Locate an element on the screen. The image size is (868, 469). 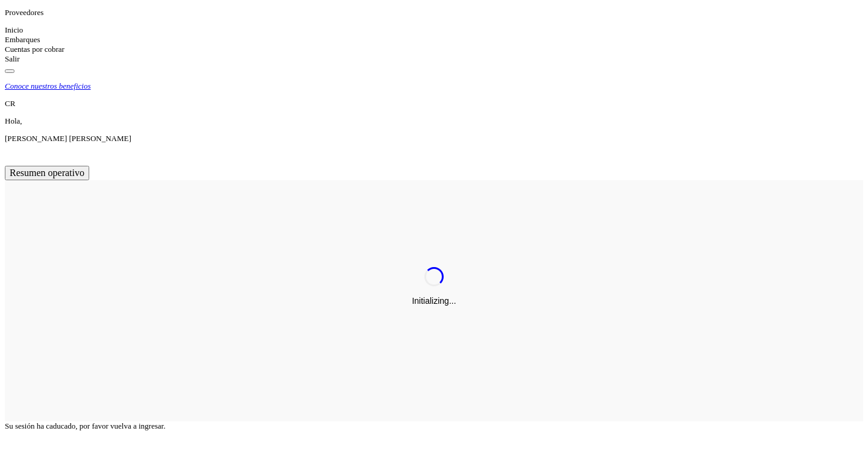
p: Conoce nuestros beneficios is located at coordinates (47, 86).